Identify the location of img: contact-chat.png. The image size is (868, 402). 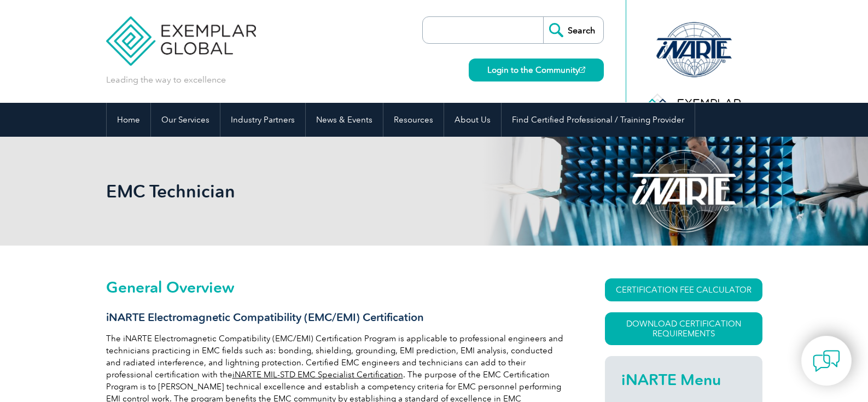
(826, 361).